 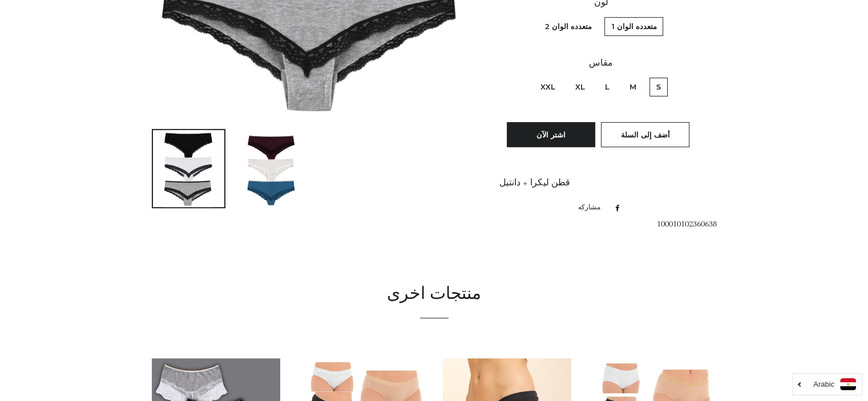 What do you see at coordinates (824, 384) in the screenshot?
I see `i: Arabic` at bounding box center [824, 384].